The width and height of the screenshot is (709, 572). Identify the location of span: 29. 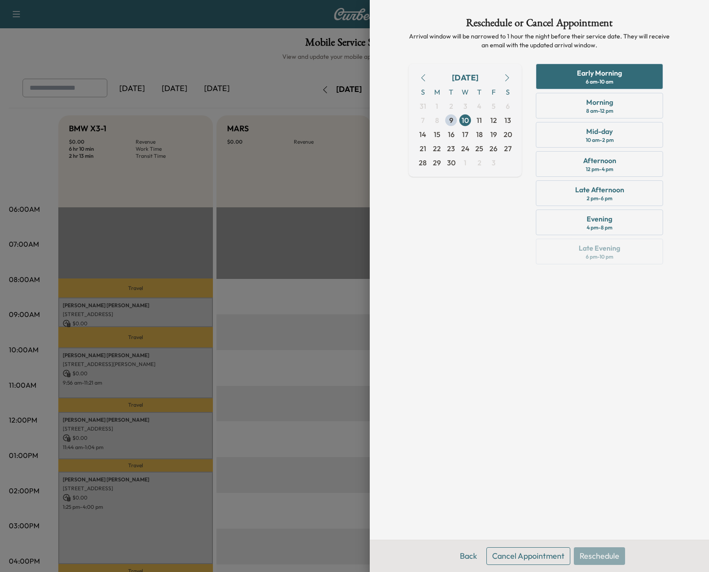
(437, 163).